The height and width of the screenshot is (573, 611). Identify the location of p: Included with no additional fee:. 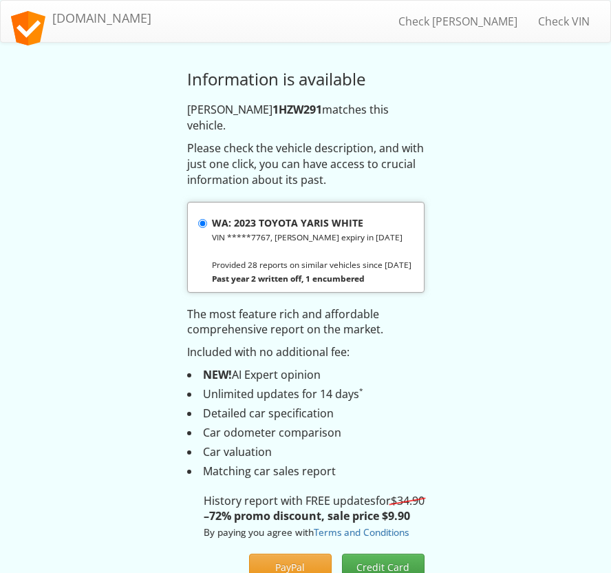
(306, 352).